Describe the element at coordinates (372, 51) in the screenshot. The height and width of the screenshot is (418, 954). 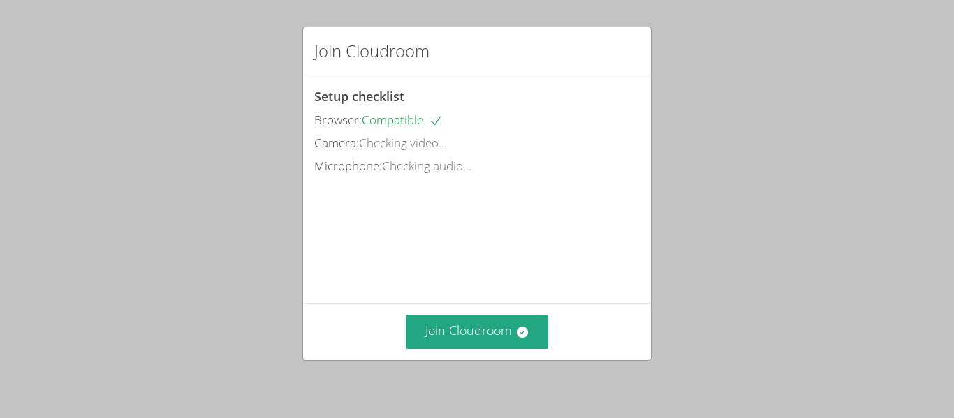
I see `h2: Join Cloudroom` at that location.